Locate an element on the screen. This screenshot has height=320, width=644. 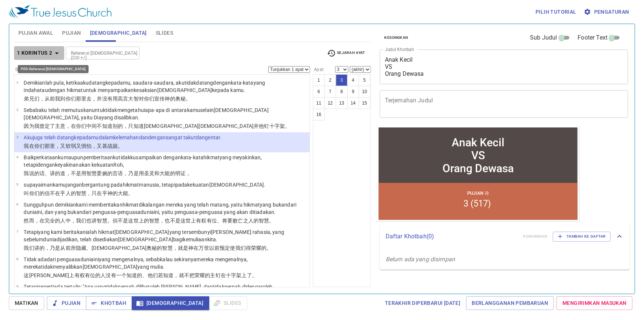
span: 9 is located at coordinates (17, 286).